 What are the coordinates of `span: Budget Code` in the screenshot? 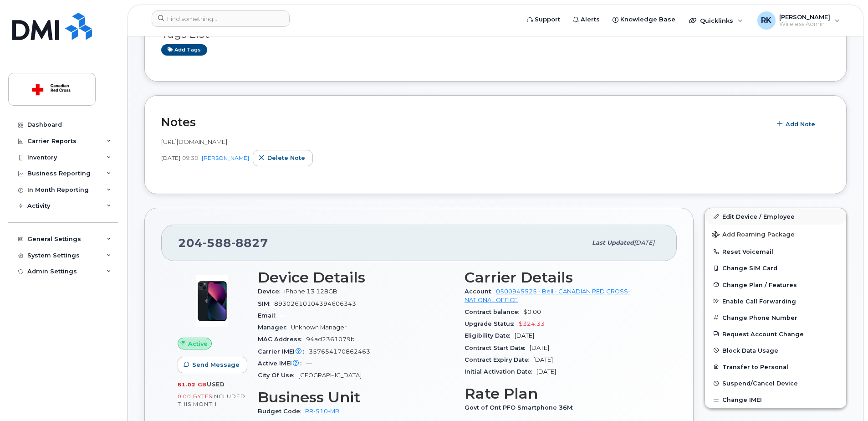 It's located at (282, 411).